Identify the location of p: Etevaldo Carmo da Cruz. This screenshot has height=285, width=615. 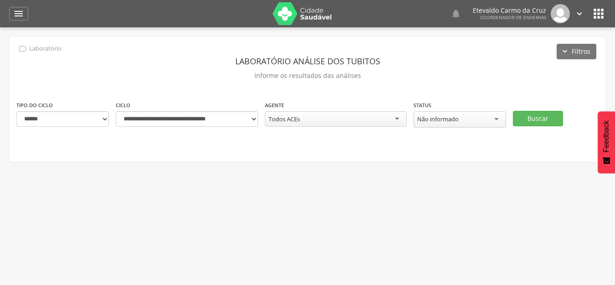
(509, 10).